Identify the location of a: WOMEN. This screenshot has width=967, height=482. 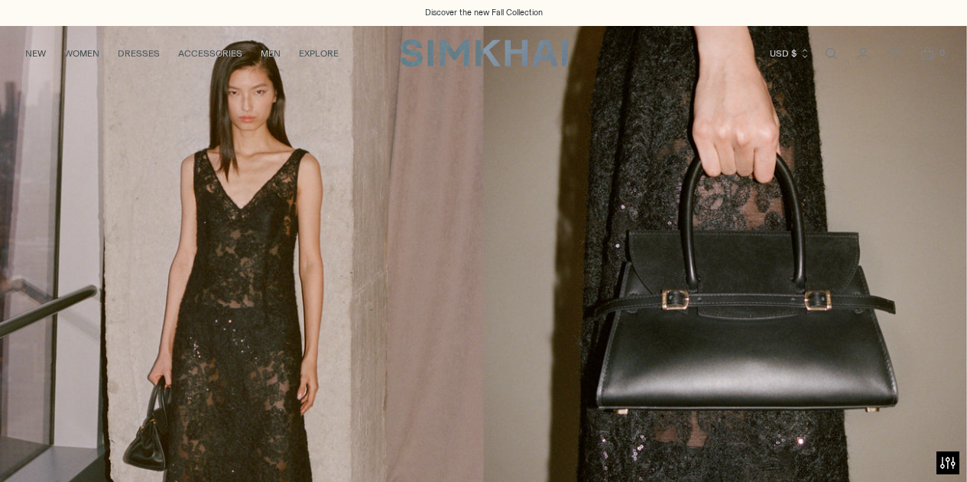
(82, 54).